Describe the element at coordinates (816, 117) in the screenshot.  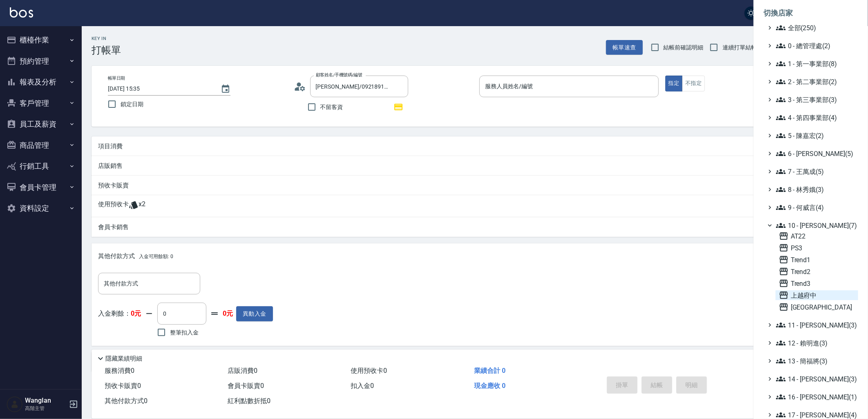
I see `span: 4 - 第四事業部(4)` at that location.